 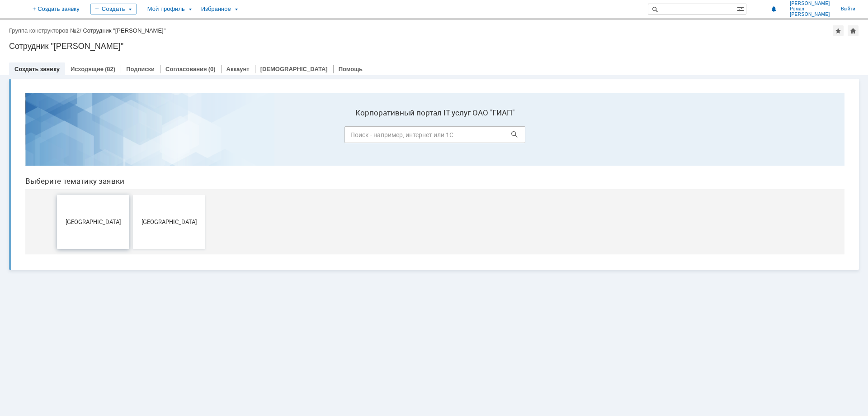 What do you see at coordinates (838, 31) in the screenshot?
I see `div: Добавить в избранное` at bounding box center [838, 31].